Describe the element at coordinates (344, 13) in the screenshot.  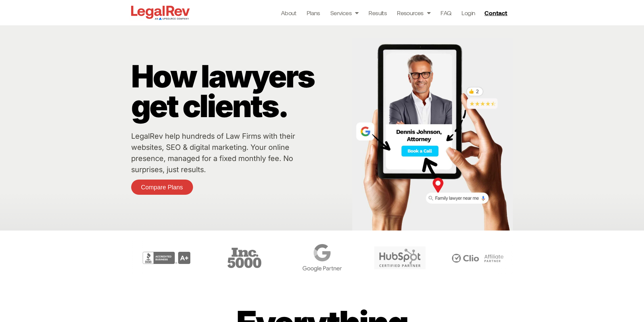
I see `a: Services` at that location.